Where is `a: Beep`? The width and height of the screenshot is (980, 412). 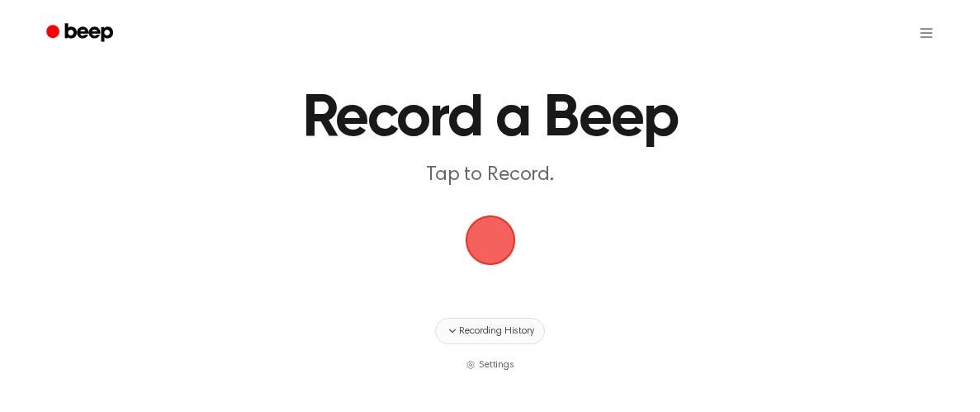
a: Beep is located at coordinates (81, 33).